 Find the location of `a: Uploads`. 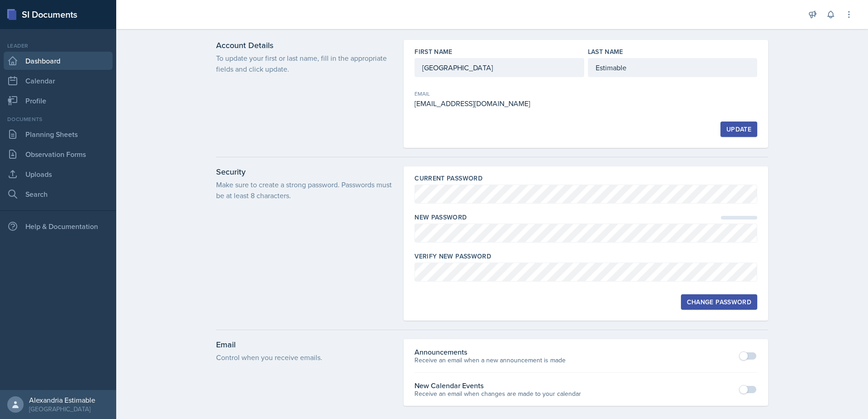

a: Uploads is located at coordinates (58, 174).